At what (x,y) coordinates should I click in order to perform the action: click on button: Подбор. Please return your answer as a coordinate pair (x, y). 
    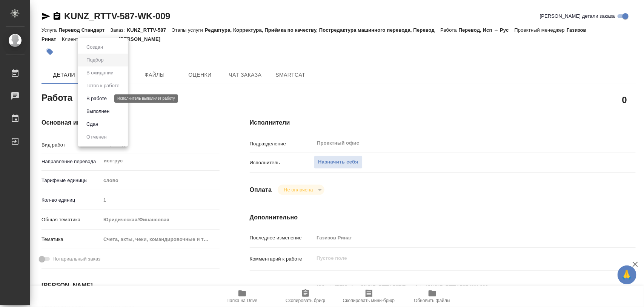
    Looking at the image, I should click on (95, 60).